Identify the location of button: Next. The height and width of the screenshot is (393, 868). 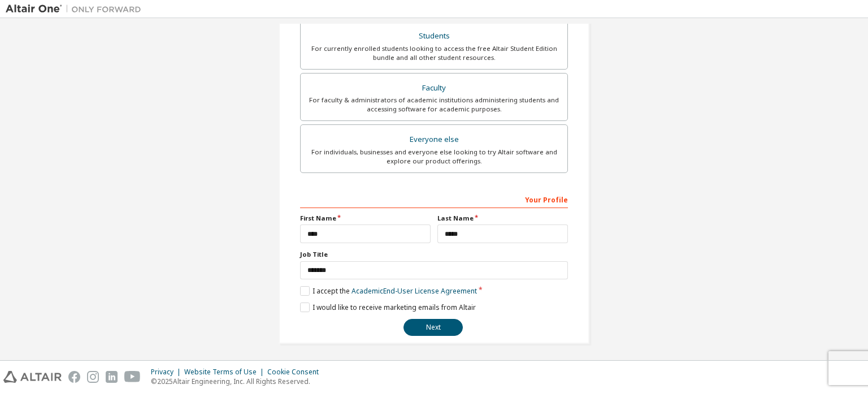
(433, 328).